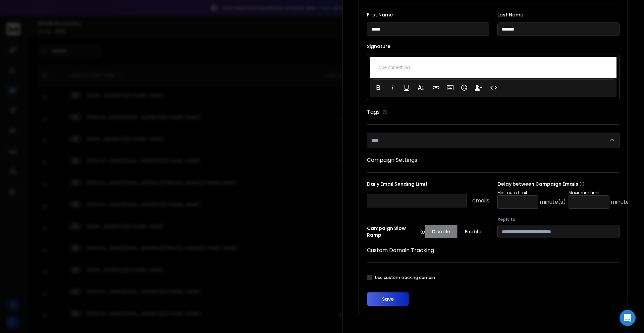 The width and height of the screenshot is (644, 333). Describe the element at coordinates (436, 88) in the screenshot. I see `button: Insert Link (⌘K)` at that location.